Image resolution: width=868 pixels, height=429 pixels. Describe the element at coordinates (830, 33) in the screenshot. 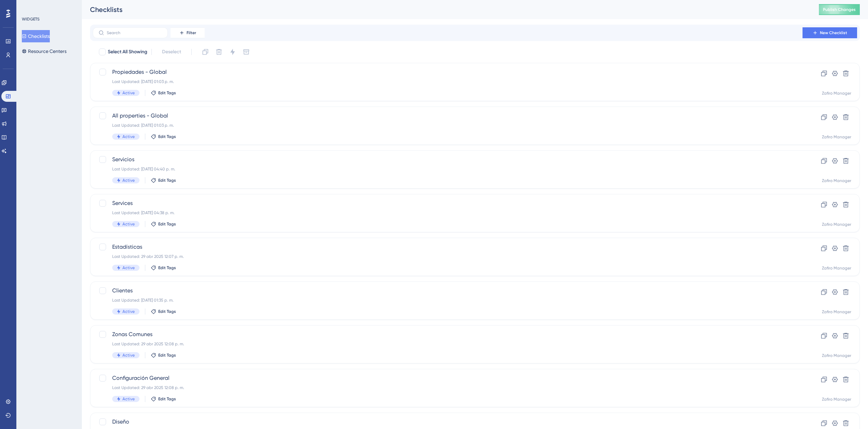

I see `button: New Checklist` at that location.